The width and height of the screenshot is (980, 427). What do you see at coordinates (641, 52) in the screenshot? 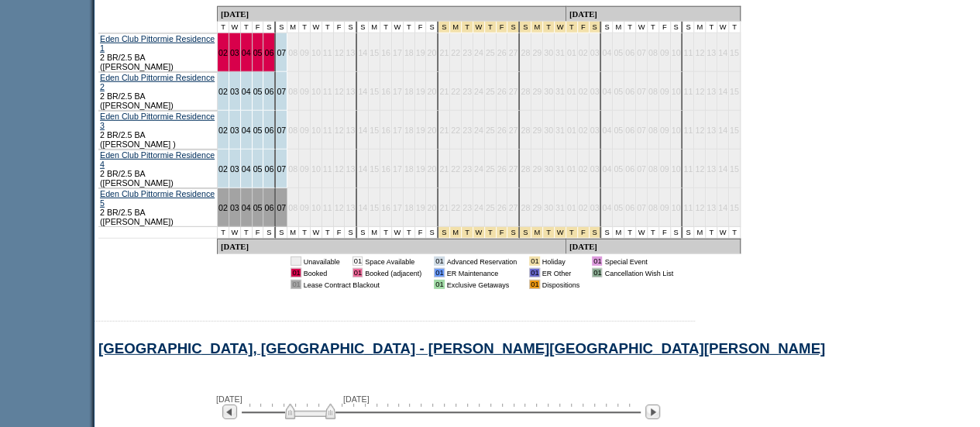
I see `td: 07` at bounding box center [641, 52].